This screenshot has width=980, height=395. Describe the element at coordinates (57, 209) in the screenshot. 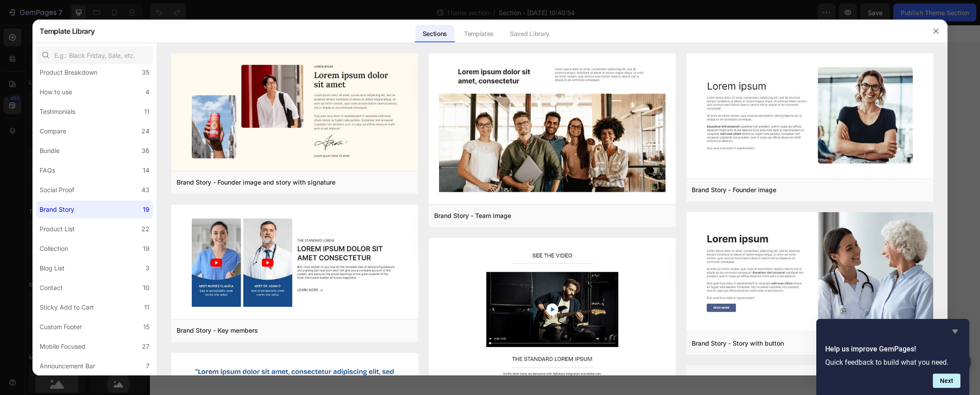

I see `div: Brand Story` at that location.